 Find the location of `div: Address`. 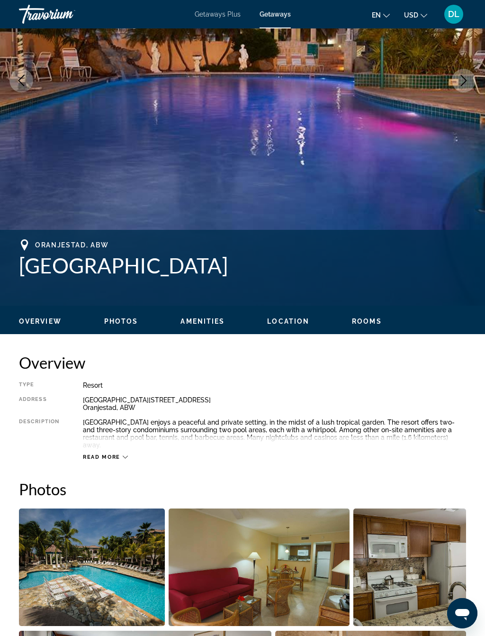

div: Address is located at coordinates (39, 404).